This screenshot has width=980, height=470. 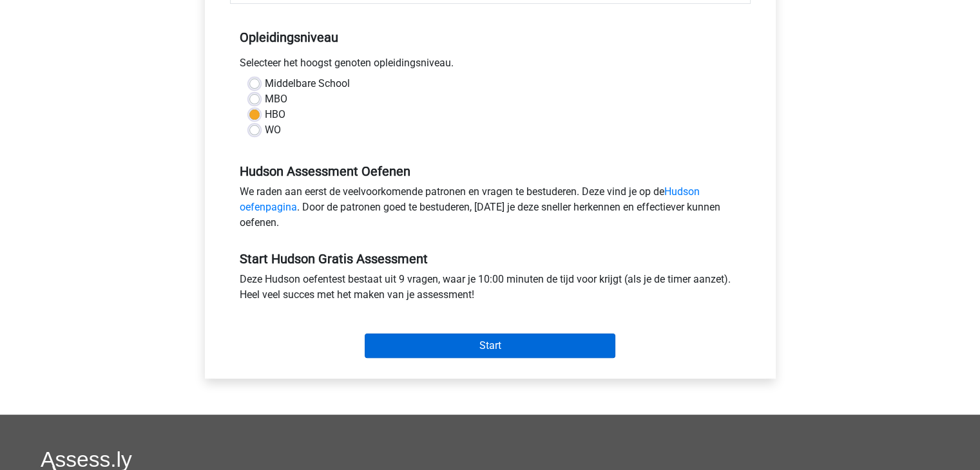 What do you see at coordinates (490, 290) in the screenshot?
I see `div: Deze Hudson oefentest bestaat uit 9 vragen, waar je 10:00 minuten de tijd voor krijgt (als je de ...` at bounding box center [490, 290].